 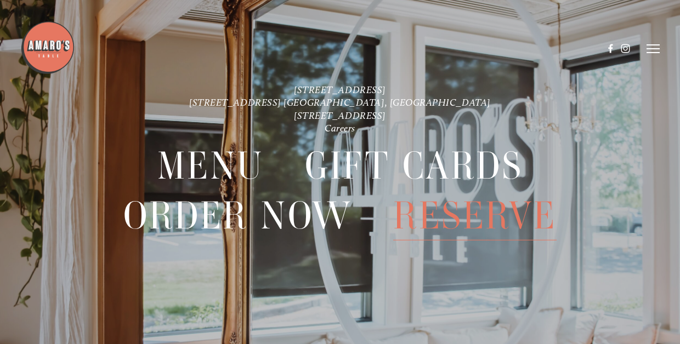 What do you see at coordinates (237, 215) in the screenshot?
I see `a: Order Now` at bounding box center [237, 215].